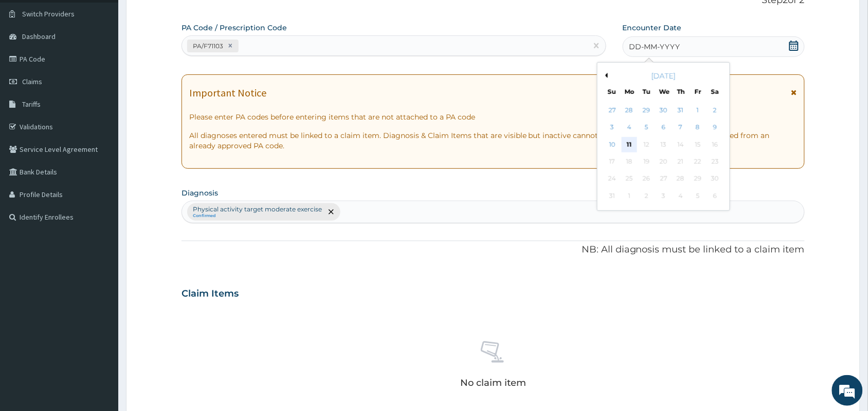 This screenshot has height=411, width=868. What do you see at coordinates (629, 127) in the screenshot?
I see `div: Choose Monday, August 4th, 2025` at bounding box center [629, 127].